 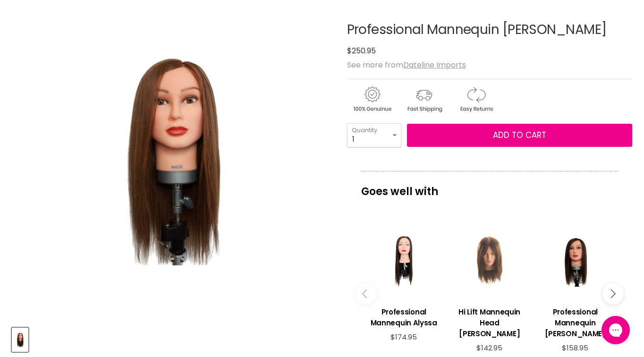 What do you see at coordinates (19, 18) in the screenshot?
I see `button: Gorgias live chat` at bounding box center [19, 18].